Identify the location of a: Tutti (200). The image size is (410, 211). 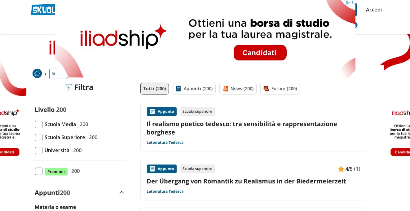
(155, 89).